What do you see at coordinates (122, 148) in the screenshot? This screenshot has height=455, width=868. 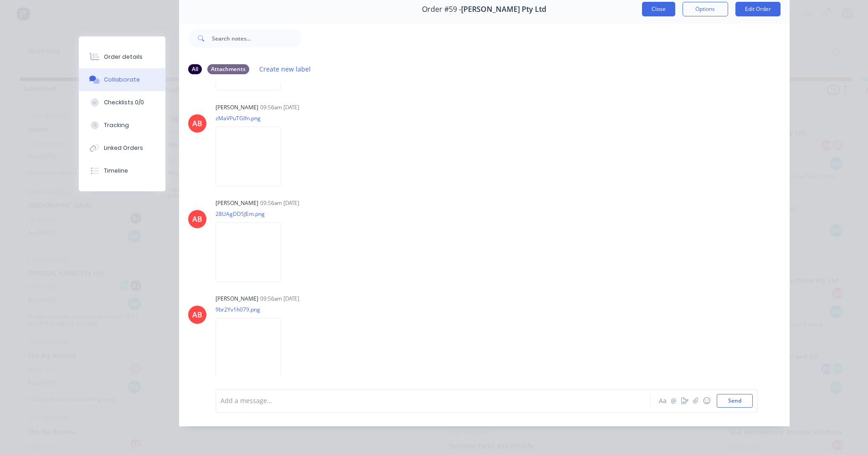 I see `button: Linked Orders` at bounding box center [122, 148].